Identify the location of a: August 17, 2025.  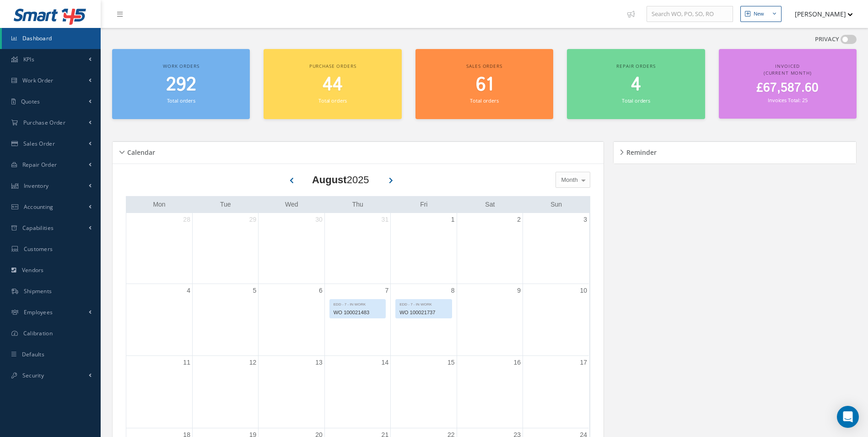
(583, 362).